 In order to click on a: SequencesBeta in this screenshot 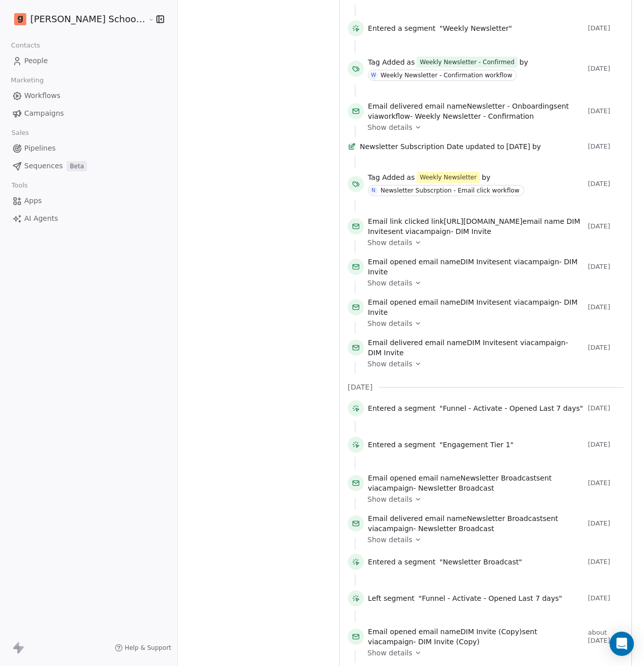, I will do `click(88, 166)`.